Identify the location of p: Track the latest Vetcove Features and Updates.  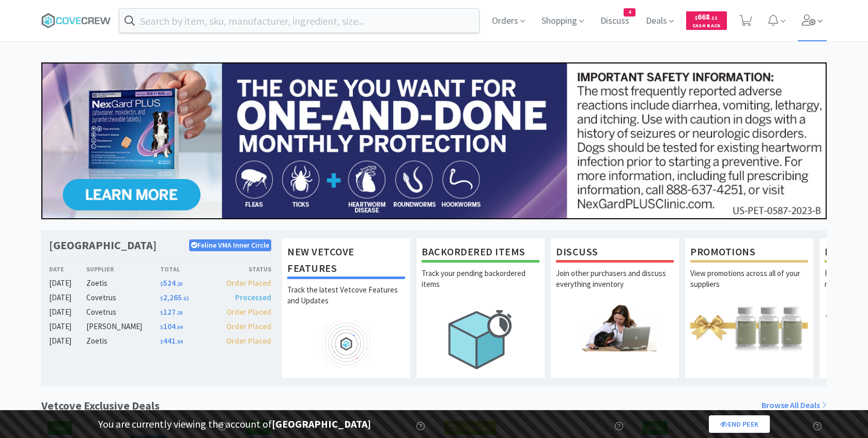
(346, 303).